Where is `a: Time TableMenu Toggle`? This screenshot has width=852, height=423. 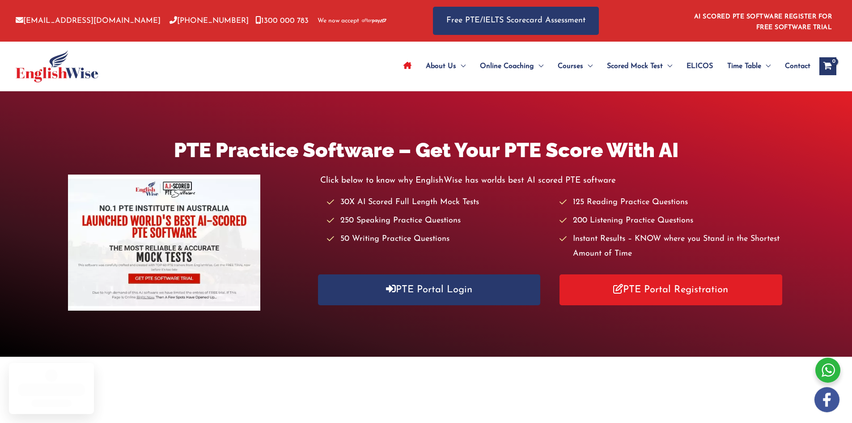 a: Time TableMenu Toggle is located at coordinates (749, 66).